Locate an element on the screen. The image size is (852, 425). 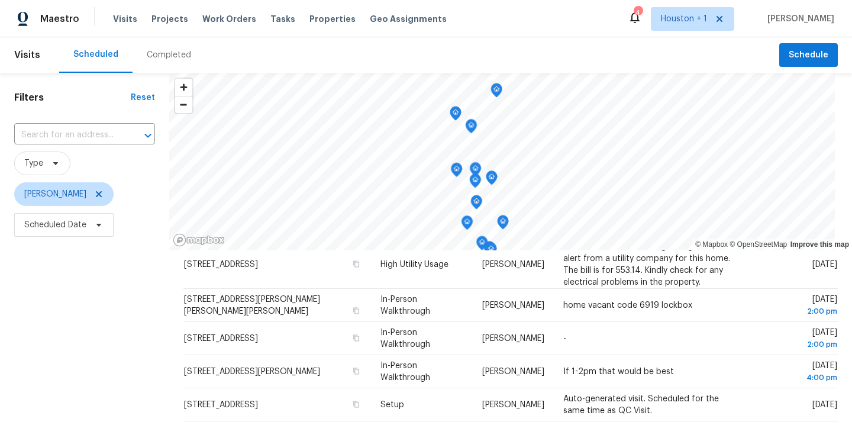
span: Projects is located at coordinates (170, 19).